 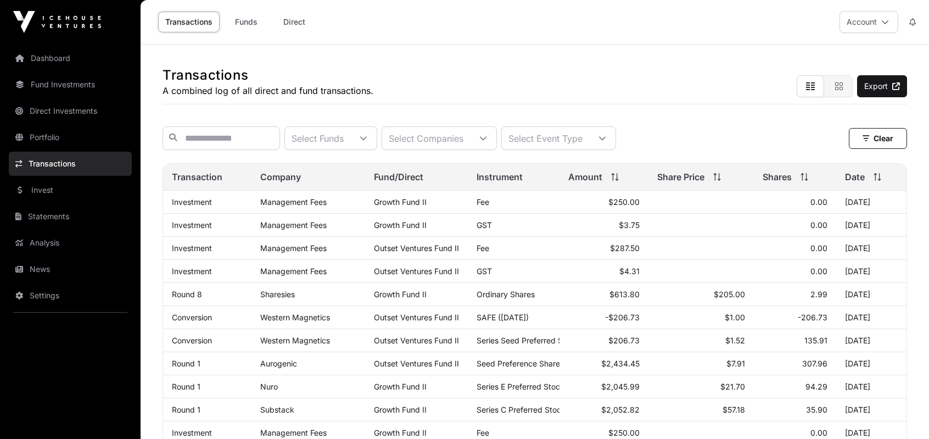 What do you see at coordinates (70, 216) in the screenshot?
I see `a: Statements` at bounding box center [70, 216].